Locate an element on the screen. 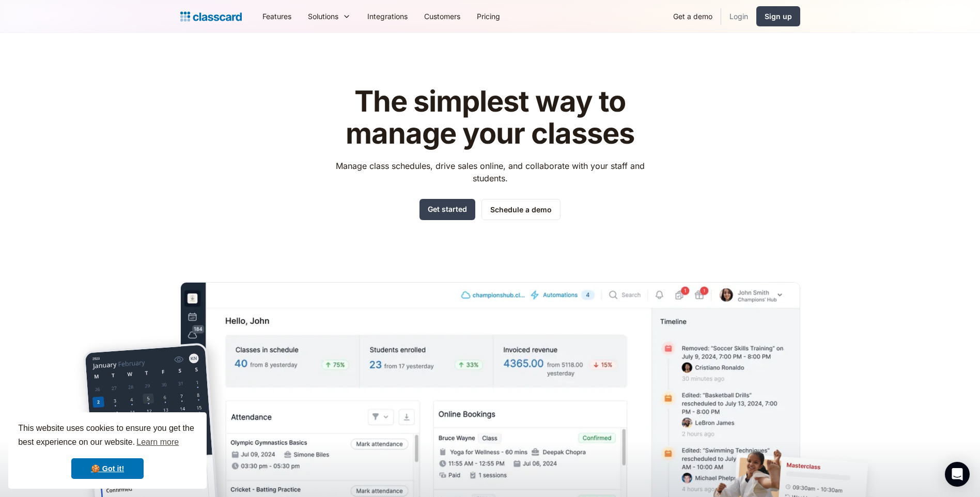 This screenshot has width=980, height=497. a: Customers is located at coordinates (442, 16).